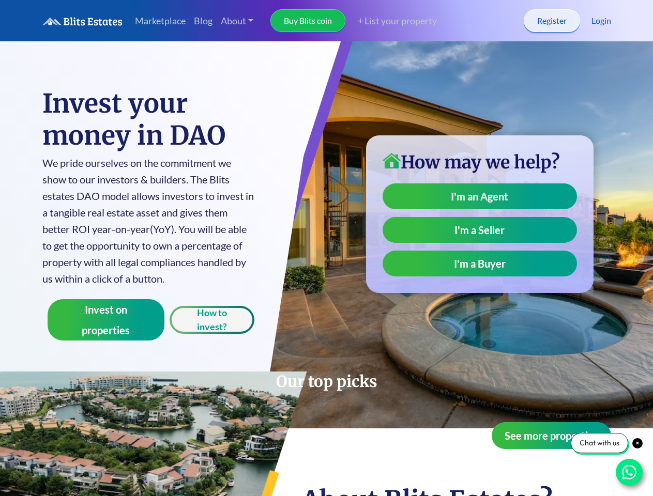  What do you see at coordinates (480, 230) in the screenshot?
I see `a: I'm a Seller` at bounding box center [480, 230].